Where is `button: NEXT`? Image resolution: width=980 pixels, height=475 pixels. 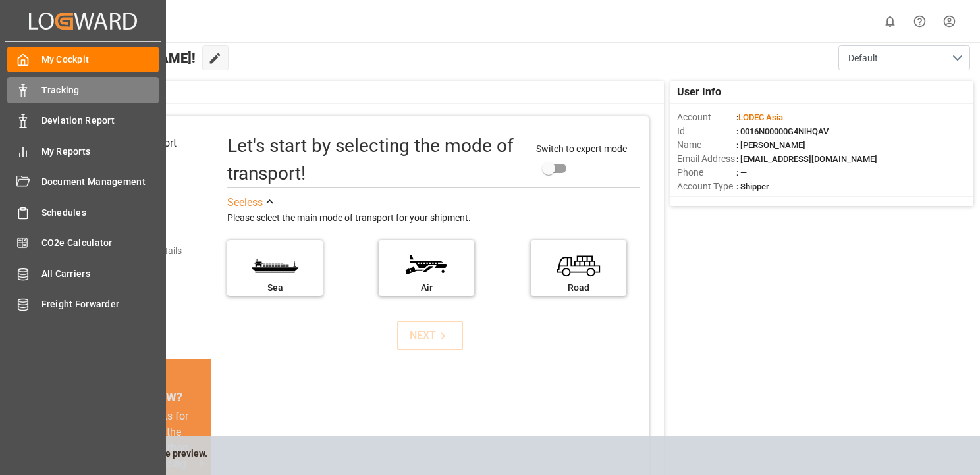
button: NEXT is located at coordinates (430, 335).